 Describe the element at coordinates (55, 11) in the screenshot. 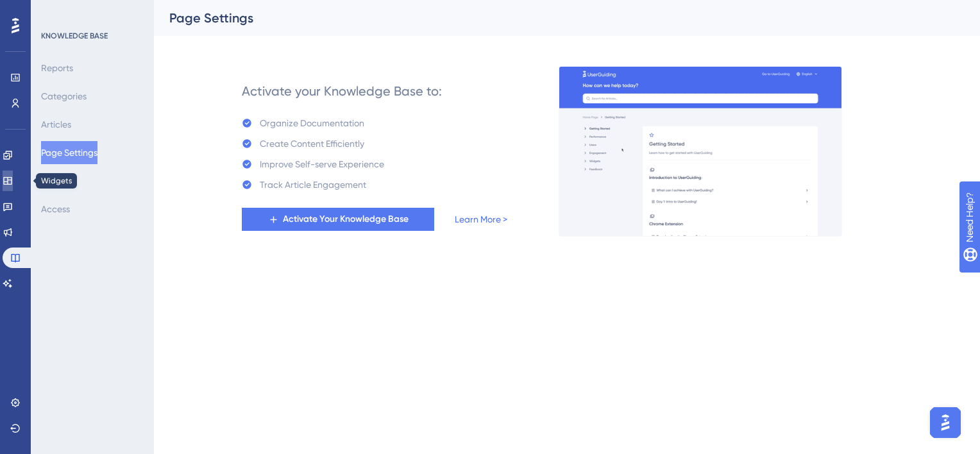

I see `span: Need Help?` at that location.